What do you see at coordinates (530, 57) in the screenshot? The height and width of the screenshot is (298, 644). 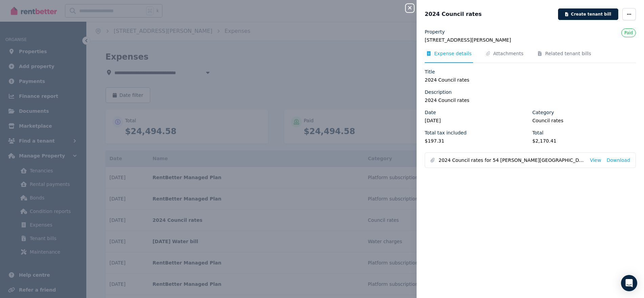 I see `nav: Tabs` at bounding box center [530, 57].